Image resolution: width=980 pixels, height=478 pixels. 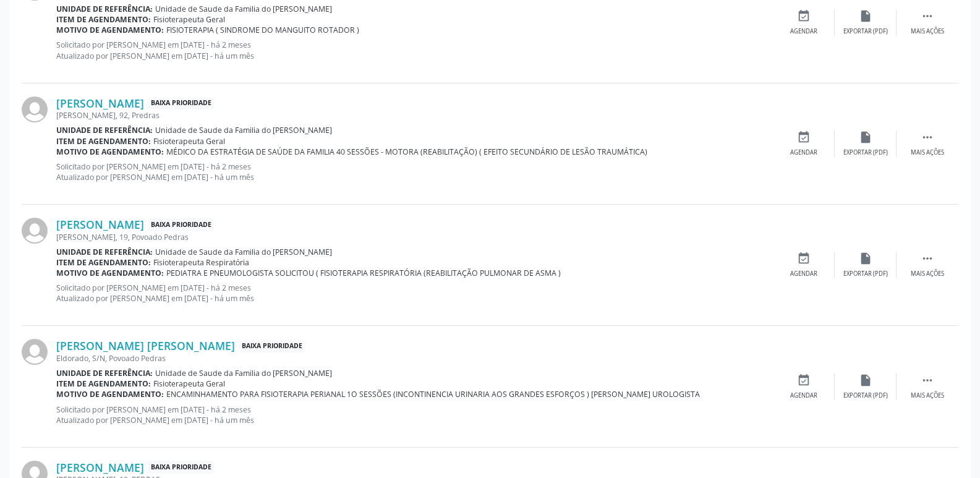 I want to click on span: PEDIATRA E PNEUMOLOGISTA SOLICITOU ( FISIOTERAPIA RESPIRATÓRIA (REABILITAÇÃO PULMONAR DE ASMA ), so click(x=364, y=273).